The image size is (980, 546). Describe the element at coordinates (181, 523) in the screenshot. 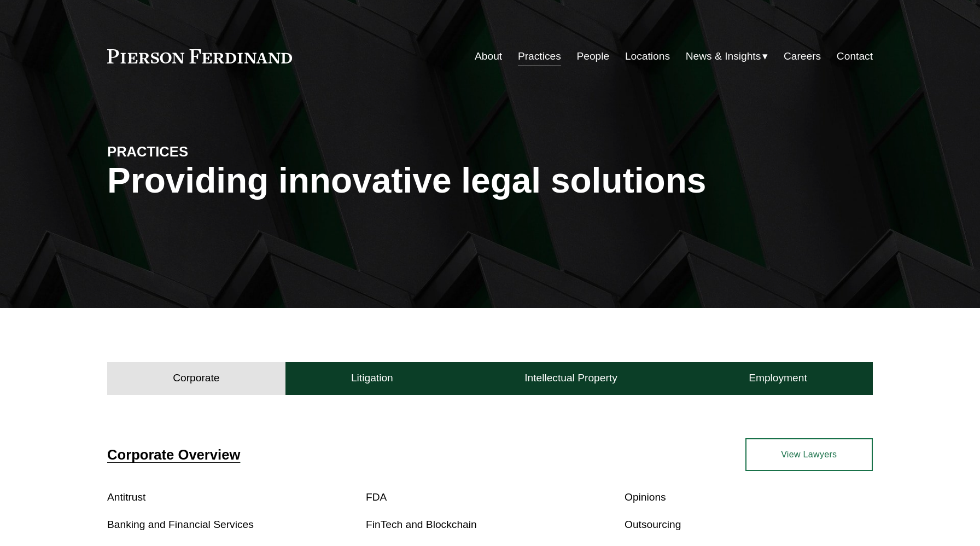

I see `a: Banking and Financial Services` at that location.